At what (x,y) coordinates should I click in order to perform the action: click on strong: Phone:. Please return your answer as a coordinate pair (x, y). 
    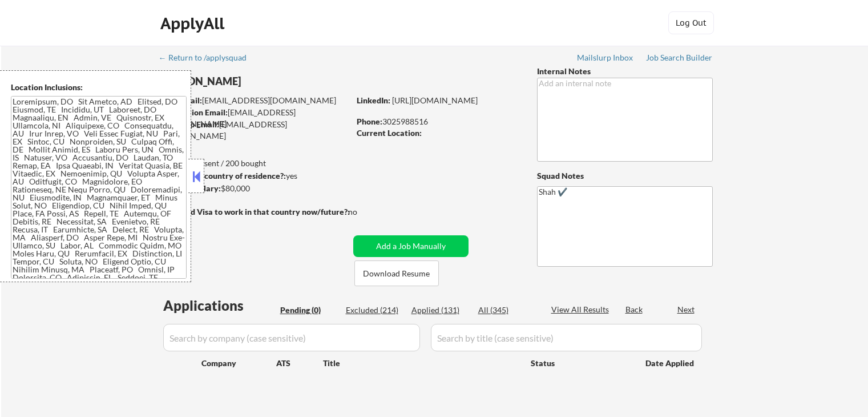
    Looking at the image, I should click on (369, 121).